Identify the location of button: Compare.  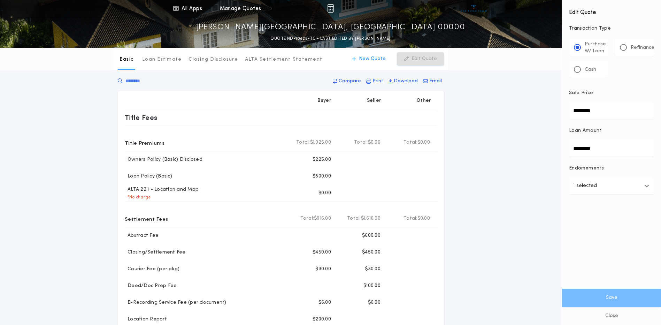
(347, 81).